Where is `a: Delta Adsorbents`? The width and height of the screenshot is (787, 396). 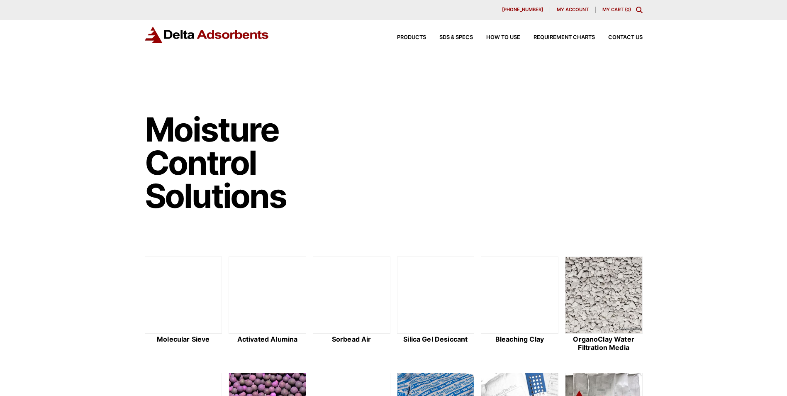 a: Delta Adsorbents is located at coordinates (207, 34).